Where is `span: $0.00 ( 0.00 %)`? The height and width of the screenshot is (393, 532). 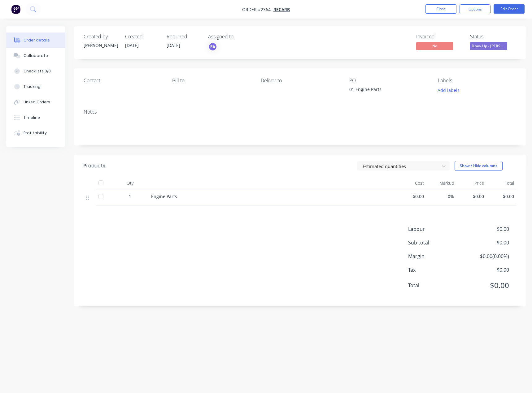
span: $0.00 ( 0.00 %) is located at coordinates (486, 256).